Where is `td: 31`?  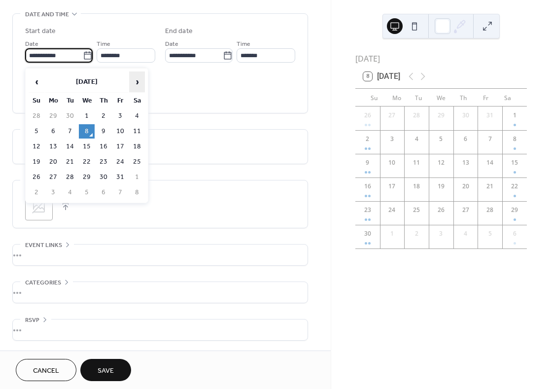
td: 31 is located at coordinates (120, 177).